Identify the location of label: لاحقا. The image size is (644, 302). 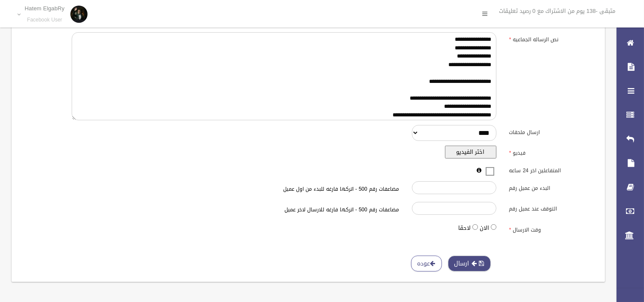
(465, 228).